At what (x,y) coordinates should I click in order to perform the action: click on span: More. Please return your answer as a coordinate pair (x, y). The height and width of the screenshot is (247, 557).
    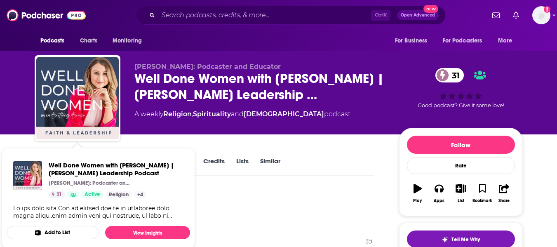
    Looking at the image, I should click on (505, 41).